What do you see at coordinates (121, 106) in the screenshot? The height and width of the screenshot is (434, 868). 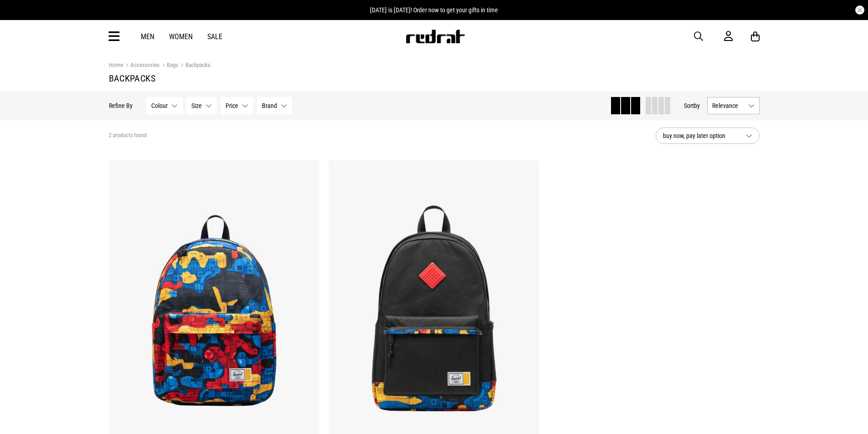 I see `p: Refine By` at bounding box center [121, 106].